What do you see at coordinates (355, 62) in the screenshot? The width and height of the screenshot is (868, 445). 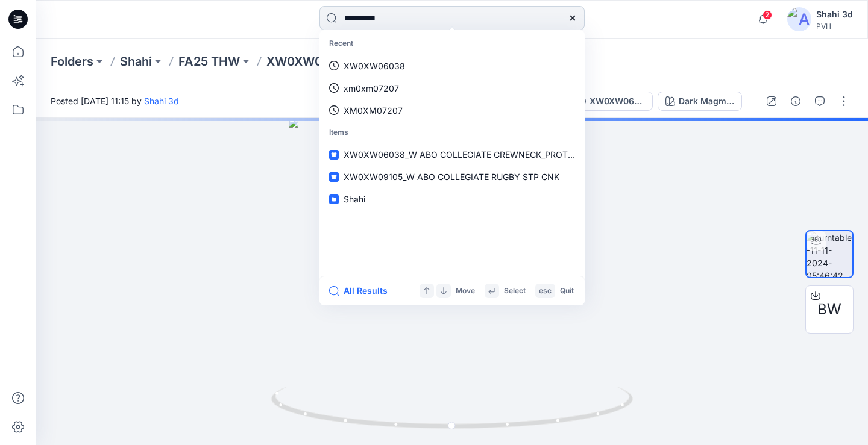 I see `p: XW0XW06038_W ABO COLLEGIATE CREWNECK_PROTO_V01` at bounding box center [355, 62].